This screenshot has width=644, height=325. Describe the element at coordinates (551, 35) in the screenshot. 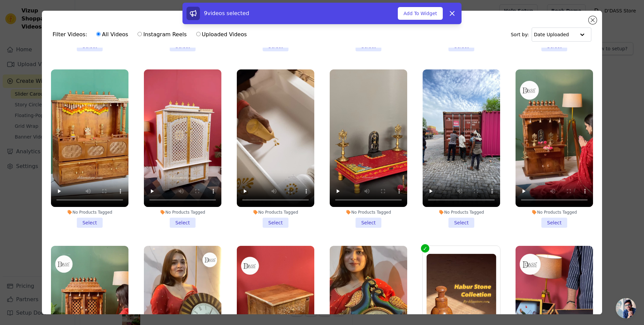

I see `div: Sort by:` at that location.